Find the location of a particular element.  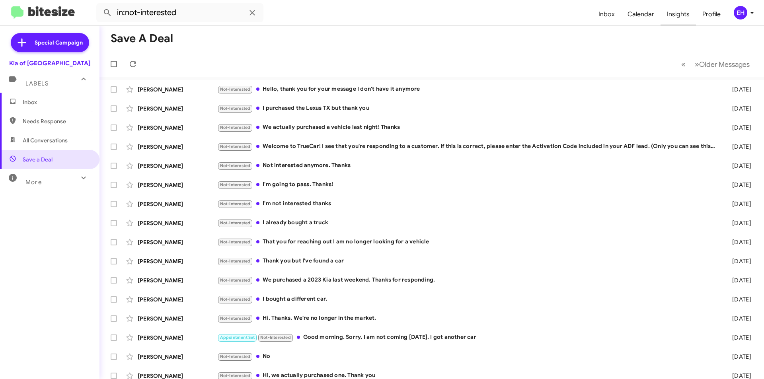

div: That you for reaching out I am no longer looking for a vehicle is located at coordinates (469, 242).